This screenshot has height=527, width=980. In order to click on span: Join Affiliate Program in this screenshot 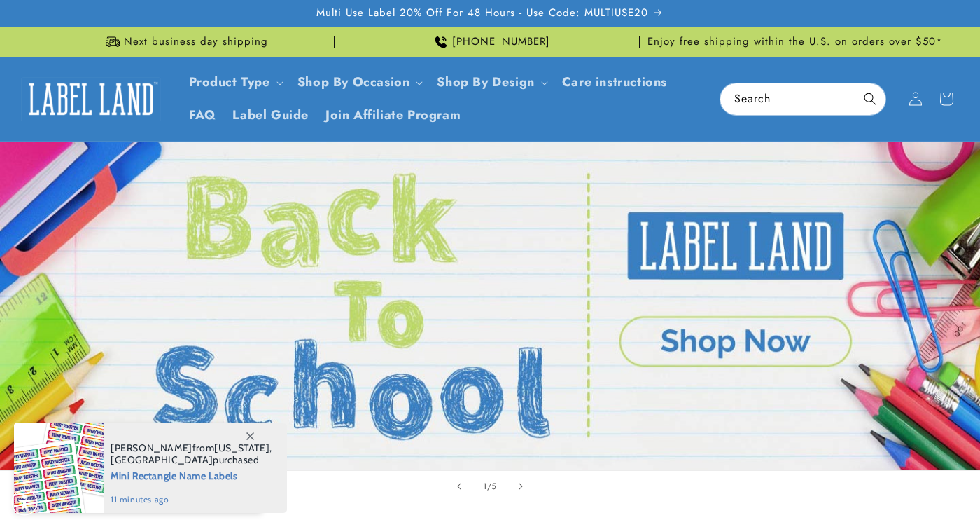, I will do `click(393, 115)`.